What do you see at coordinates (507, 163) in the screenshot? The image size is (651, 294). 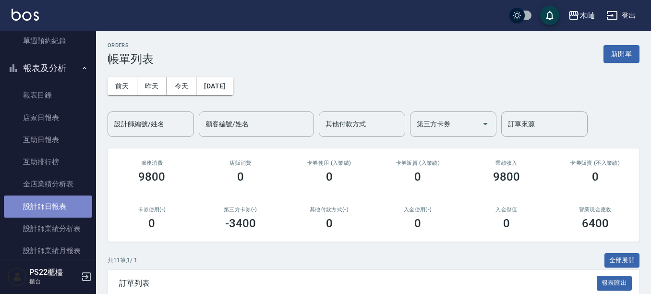 I see `h2: 業績收入` at bounding box center [507, 163].